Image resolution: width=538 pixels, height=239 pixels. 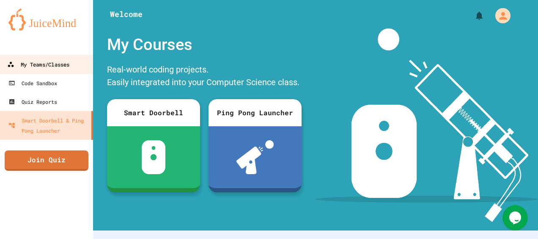 I want to click on div: My Notifications, so click(x=473, y=16).